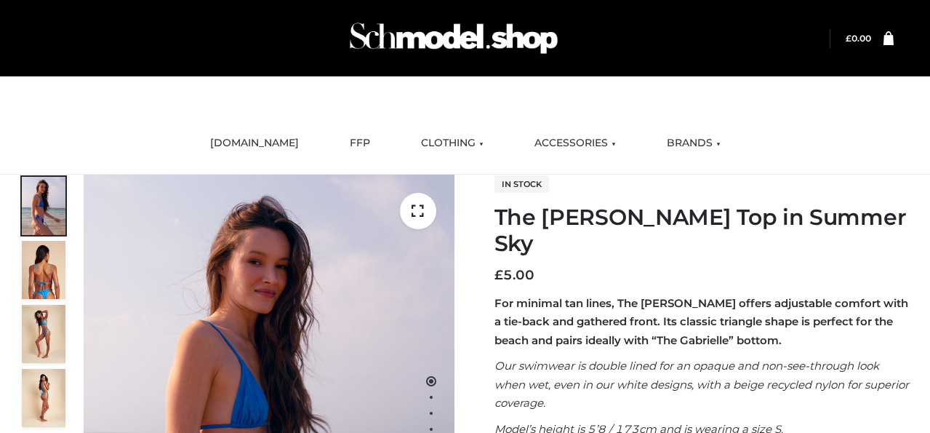 This screenshot has height=433, width=930. What do you see at coordinates (44, 270) in the screenshot?
I see `img: 5.Alex-top_CN-1-1_1-1.jpg` at bounding box center [44, 270].